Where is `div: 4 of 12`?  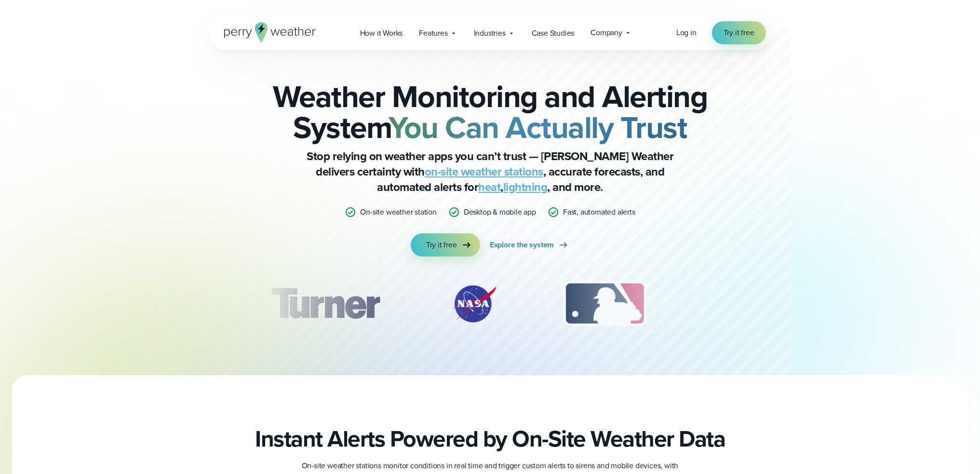
div: 4 of 12 is located at coordinates (741, 303).